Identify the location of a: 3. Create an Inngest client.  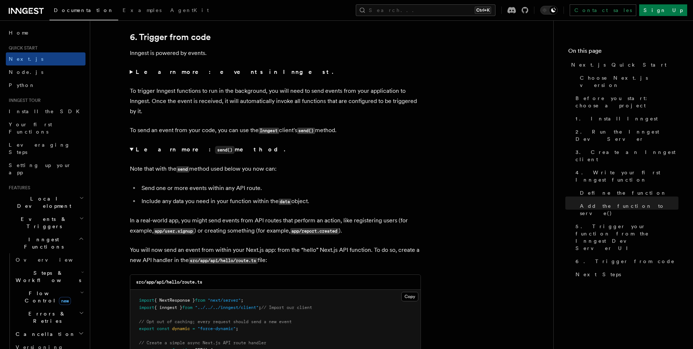
(625, 156).